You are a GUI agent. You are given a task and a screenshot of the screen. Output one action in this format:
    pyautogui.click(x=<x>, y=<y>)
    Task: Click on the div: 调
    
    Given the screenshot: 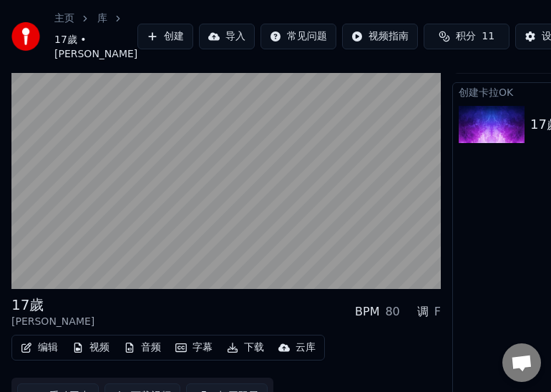 What is the action you would take?
    pyautogui.click(x=423, y=312)
    